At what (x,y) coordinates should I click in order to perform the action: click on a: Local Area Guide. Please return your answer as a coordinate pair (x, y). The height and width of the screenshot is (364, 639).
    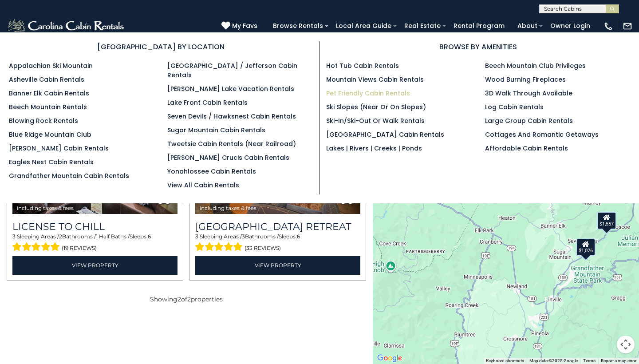
    Looking at the image, I should click on (363, 26).